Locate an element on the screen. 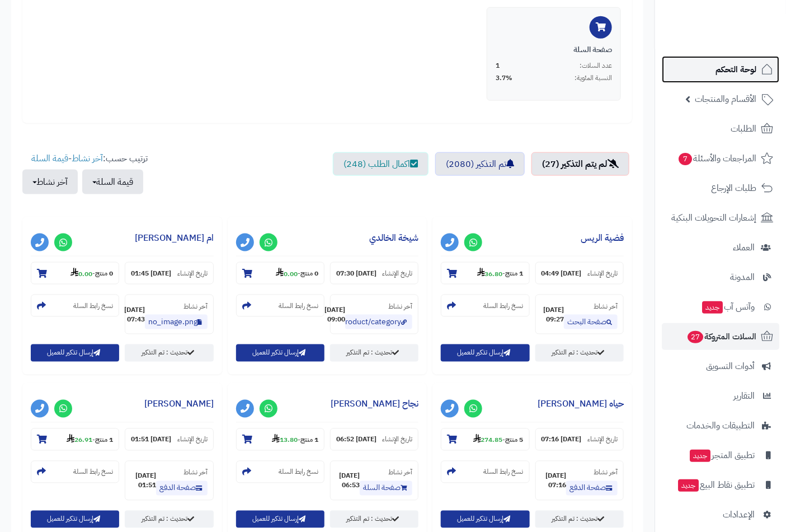 The image size is (786, 532). span: أدوات التسويق is located at coordinates (730, 366).